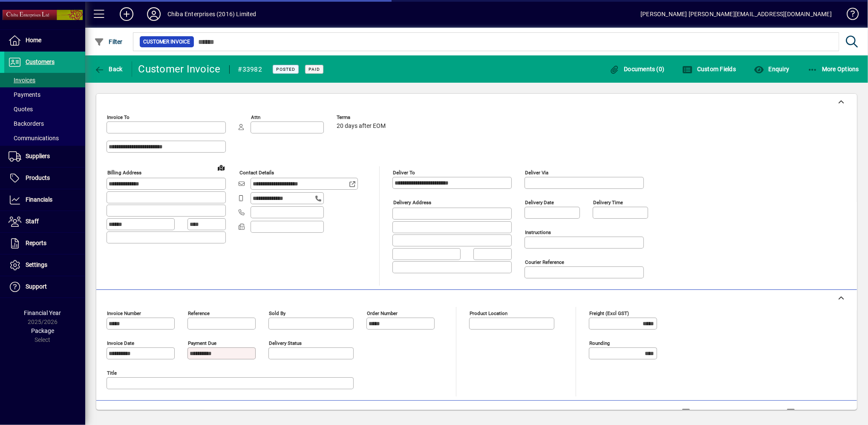 This screenshot has width=868, height=425. I want to click on mat-label: Invoice date, so click(121, 343).